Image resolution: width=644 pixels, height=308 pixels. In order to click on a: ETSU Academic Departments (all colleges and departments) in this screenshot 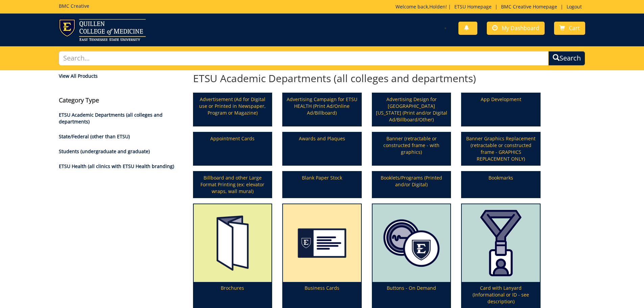, I will do `click(111, 118)`.